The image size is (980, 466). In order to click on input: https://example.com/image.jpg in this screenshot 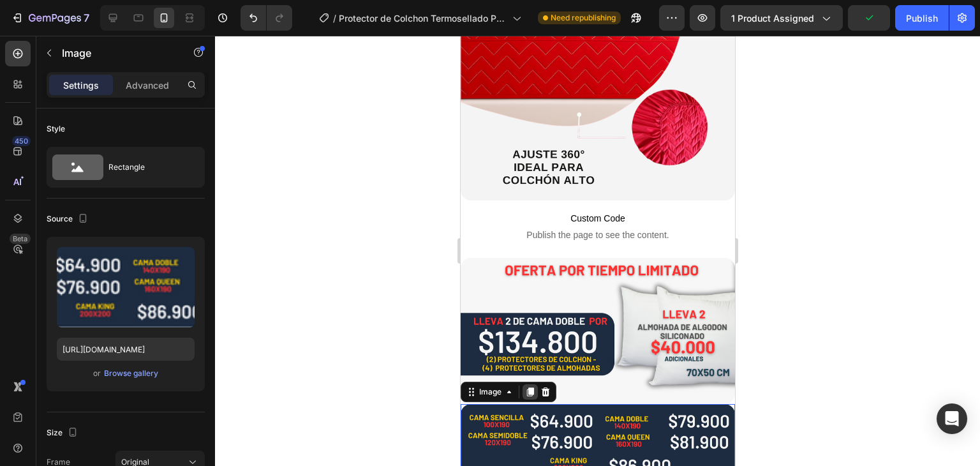, I will do `click(126, 350)`.